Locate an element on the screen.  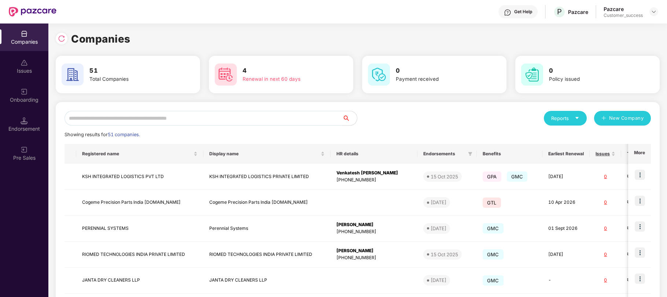
th: Issues is located at coordinates (606, 154).